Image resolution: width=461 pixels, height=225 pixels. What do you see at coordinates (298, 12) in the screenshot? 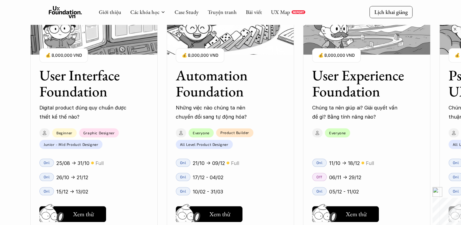
I see `a: REPORT` at bounding box center [298, 12].